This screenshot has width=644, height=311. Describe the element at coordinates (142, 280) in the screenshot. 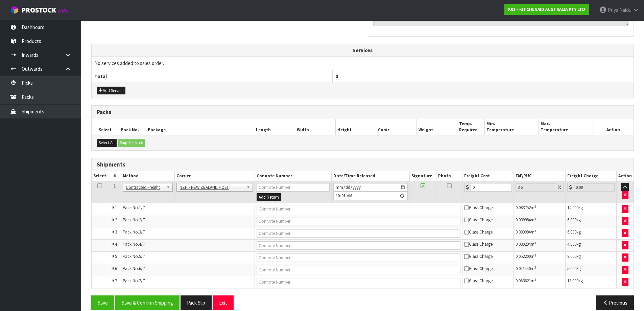

I see `span: 7/7` at that location.